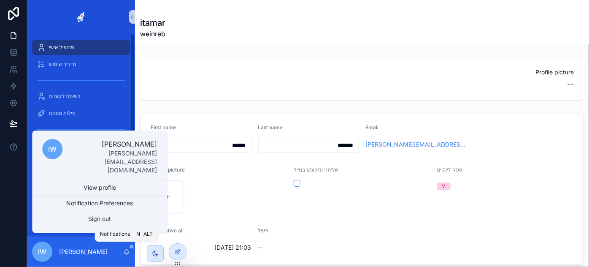 This screenshot has height=267, width=589. What do you see at coordinates (115, 234) in the screenshot?
I see `span: Notifications` at bounding box center [115, 234].